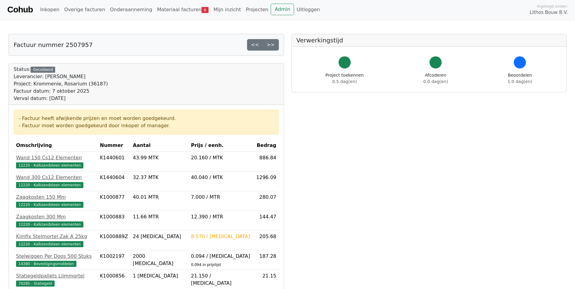 The image size is (575, 289). I want to click on a: Zaagkosten 300 Mm12220 - Kalkzandsteen elementen, so click(55, 221).